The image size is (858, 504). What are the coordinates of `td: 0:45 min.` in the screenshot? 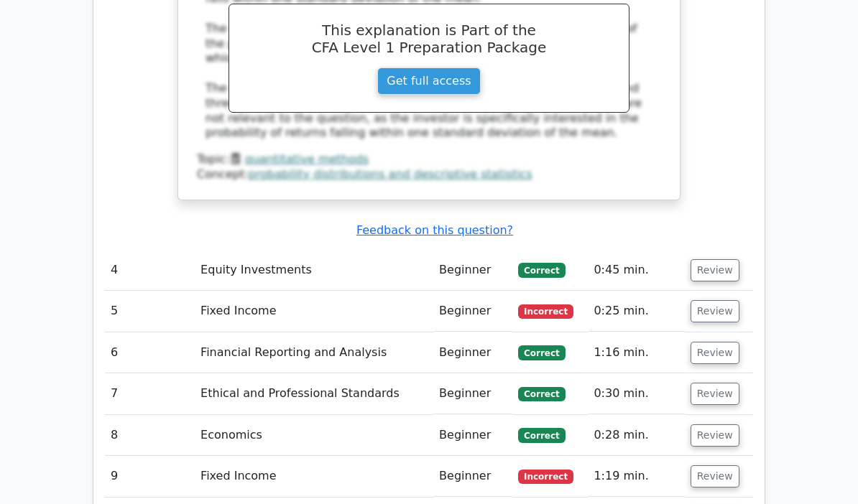 It's located at (636, 270).